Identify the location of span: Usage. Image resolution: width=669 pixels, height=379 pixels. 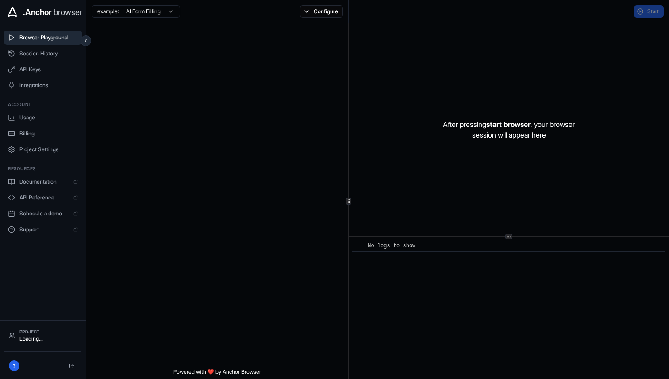
(49, 118).